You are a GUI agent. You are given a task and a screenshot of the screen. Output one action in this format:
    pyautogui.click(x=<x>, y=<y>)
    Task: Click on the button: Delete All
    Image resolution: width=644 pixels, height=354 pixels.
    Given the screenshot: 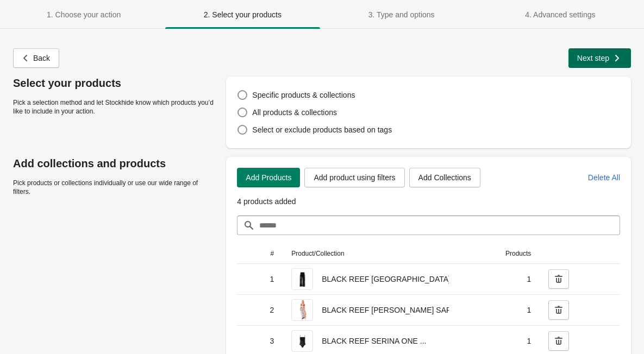 What is the action you would take?
    pyautogui.click(x=604, y=177)
    